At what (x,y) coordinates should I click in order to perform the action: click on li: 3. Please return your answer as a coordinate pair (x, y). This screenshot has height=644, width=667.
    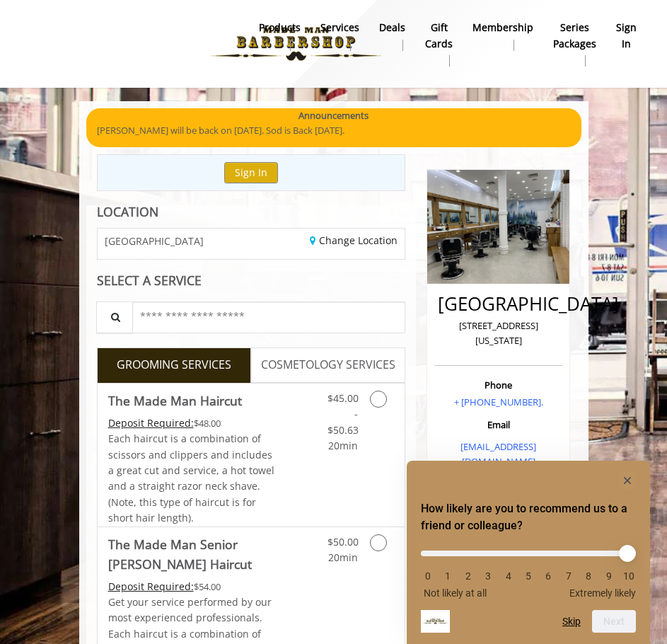
    Looking at the image, I should click on (488, 576).